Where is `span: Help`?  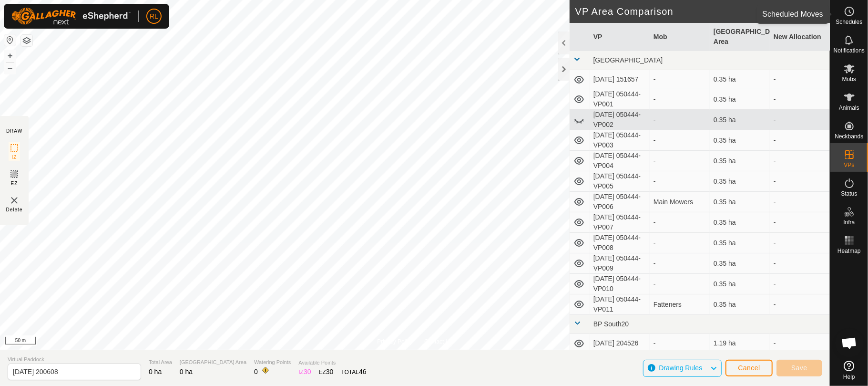
span: Help is located at coordinates (849, 377).